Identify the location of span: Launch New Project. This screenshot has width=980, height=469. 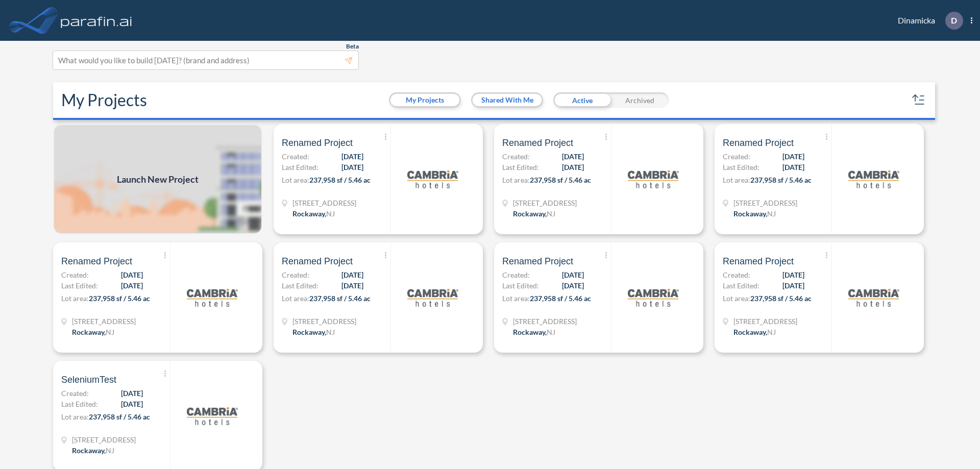
(158, 179).